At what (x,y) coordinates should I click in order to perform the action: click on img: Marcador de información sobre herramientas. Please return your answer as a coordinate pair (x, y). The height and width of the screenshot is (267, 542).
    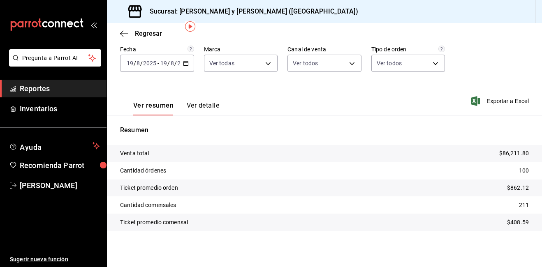
    Looking at the image, I should click on (190, 26).